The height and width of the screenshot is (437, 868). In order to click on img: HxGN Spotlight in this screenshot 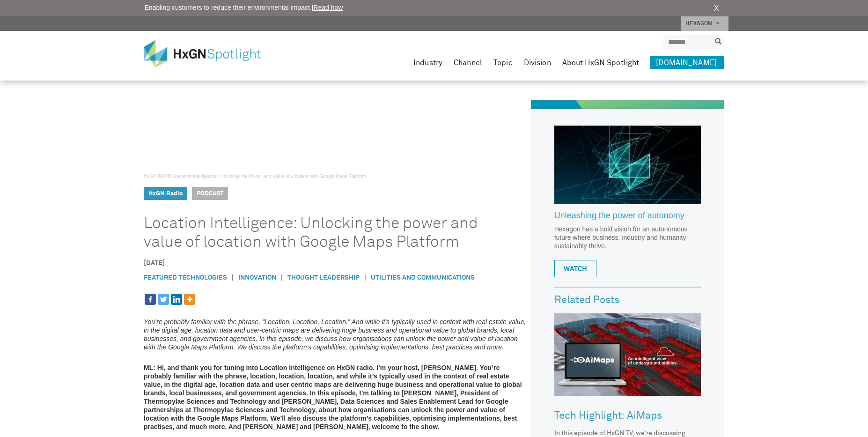, I will do `click(209, 54)`.